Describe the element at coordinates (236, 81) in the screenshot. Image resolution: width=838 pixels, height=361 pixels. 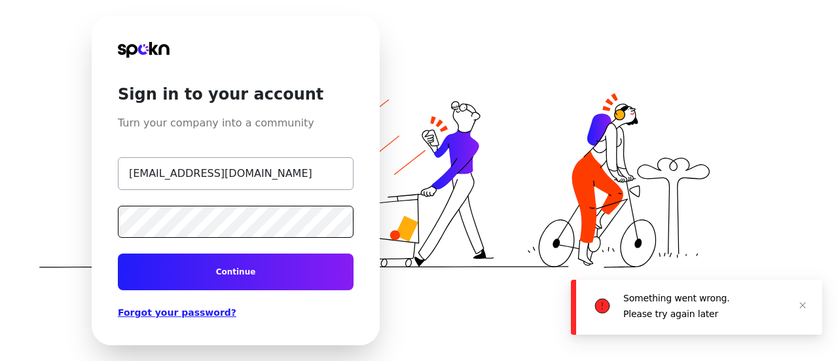
I see `span: Sign in to your account` at that location.